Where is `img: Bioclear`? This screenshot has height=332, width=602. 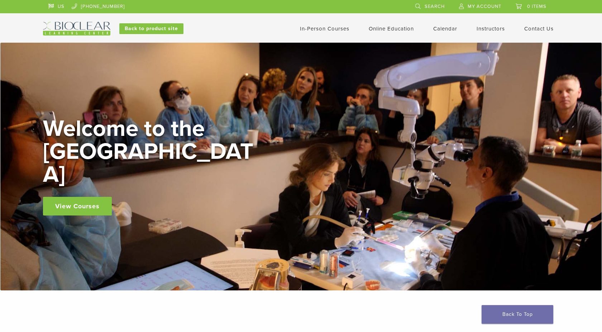
img: Bioclear is located at coordinates (77, 29).